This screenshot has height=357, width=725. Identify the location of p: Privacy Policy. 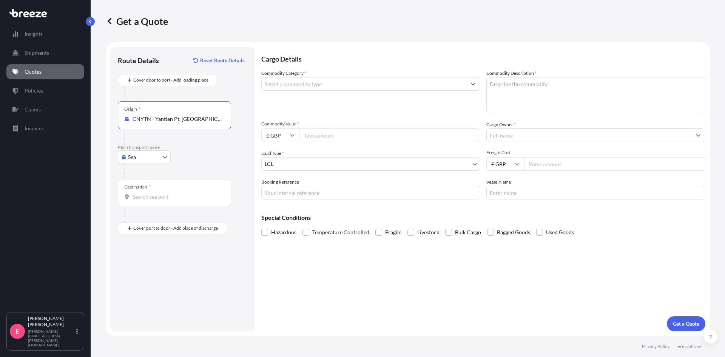
(655, 346).